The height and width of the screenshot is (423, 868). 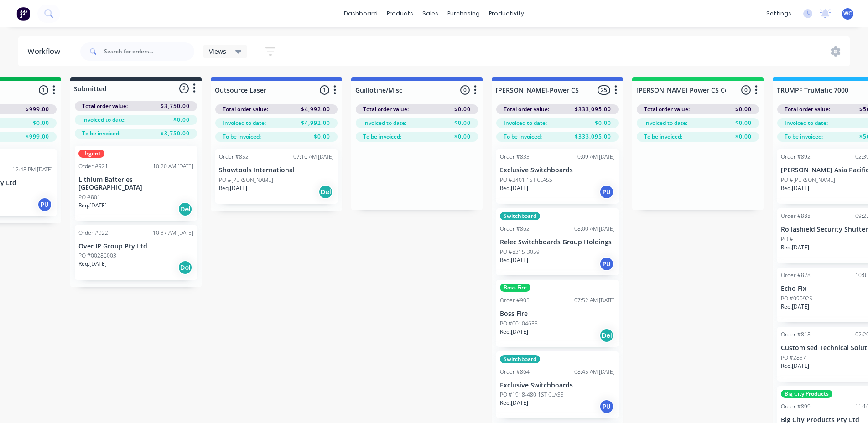 What do you see at coordinates (149, 51) in the screenshot?
I see `input: Search for orders...` at bounding box center [149, 51].